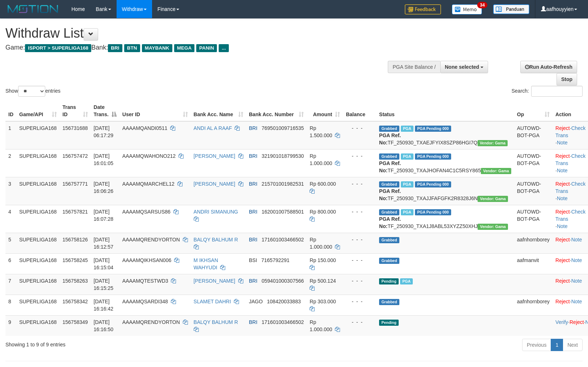 This screenshot has height=367, width=588. I want to click on td: 2, so click(11, 163).